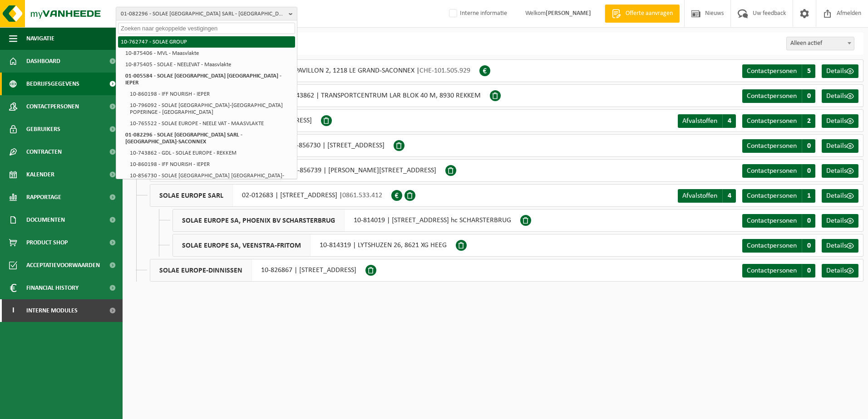 This screenshot has width=868, height=419. I want to click on li: 10-875406 - MVL - Maasvlakte, so click(209, 53).